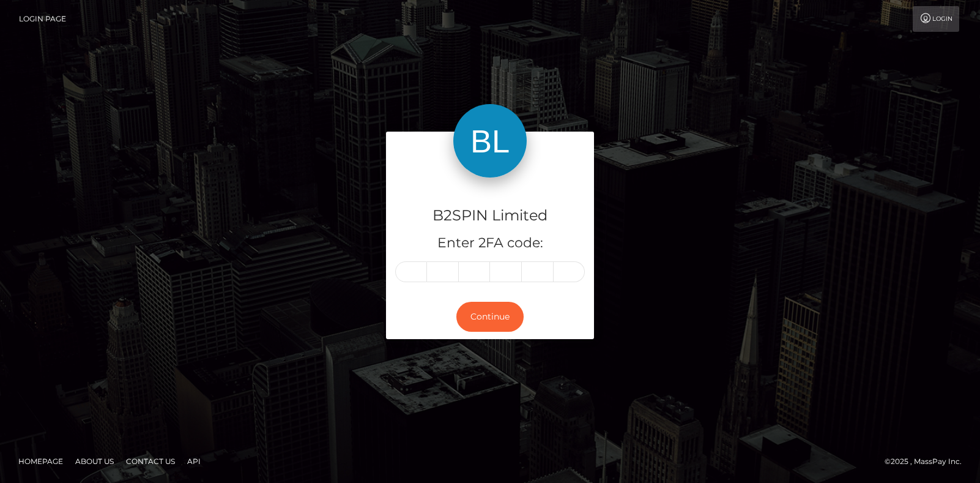 Image resolution: width=980 pixels, height=483 pixels. What do you see at coordinates (936, 19) in the screenshot?
I see `a: Login` at bounding box center [936, 19].